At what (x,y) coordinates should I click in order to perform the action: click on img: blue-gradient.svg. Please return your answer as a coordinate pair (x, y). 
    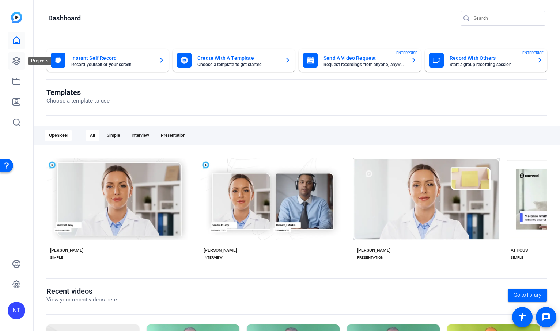
    Looking at the image, I should click on (16, 17).